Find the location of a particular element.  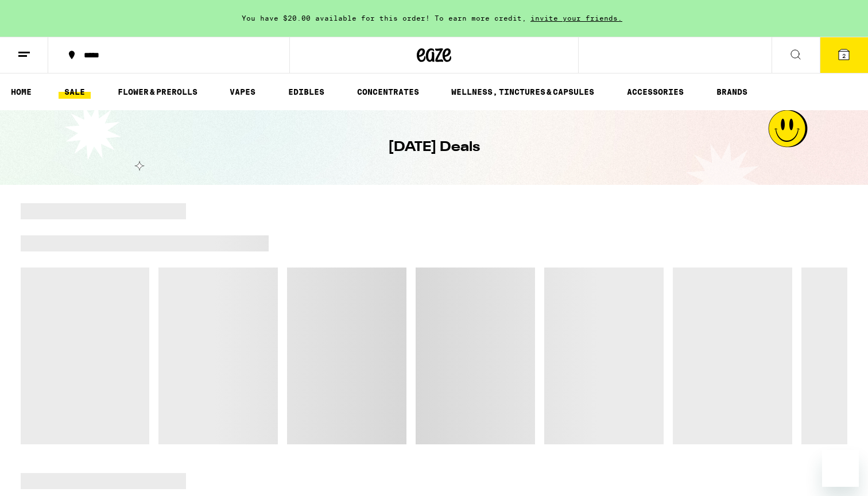

a: CONCENTRATES is located at coordinates (388, 92).